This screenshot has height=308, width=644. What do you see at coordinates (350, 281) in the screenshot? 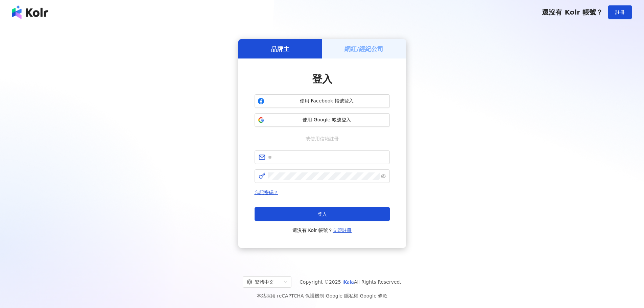
I see `span: Copyright © 2025 All Rights Reserved.` at bounding box center [350, 281].